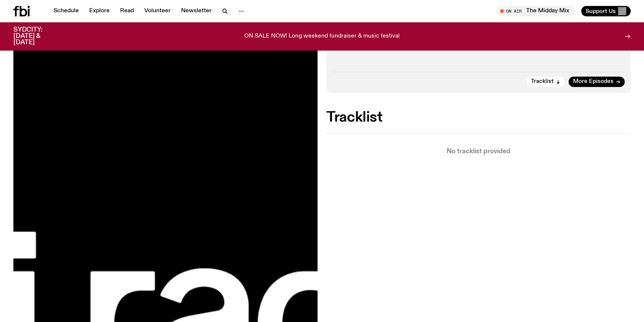  I want to click on span: Support Us, so click(601, 11).